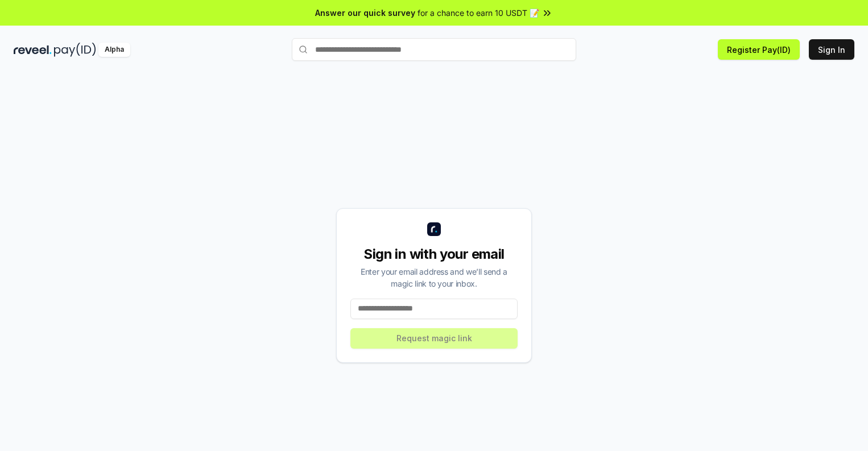 The image size is (868, 451). I want to click on img: pay_id, so click(75, 50).